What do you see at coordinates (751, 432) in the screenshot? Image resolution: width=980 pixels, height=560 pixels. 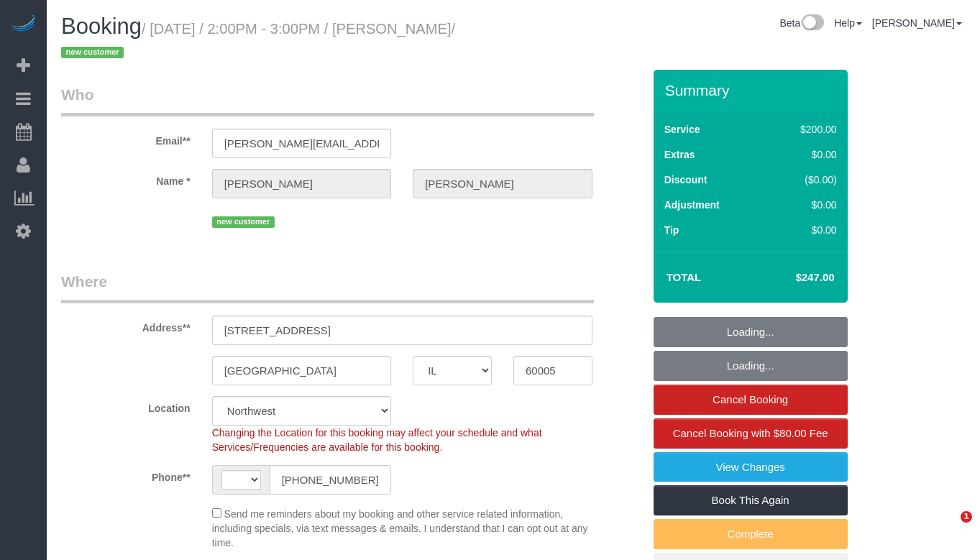 I see `span: Cancel Booking with $80.00 Fee` at bounding box center [751, 432].